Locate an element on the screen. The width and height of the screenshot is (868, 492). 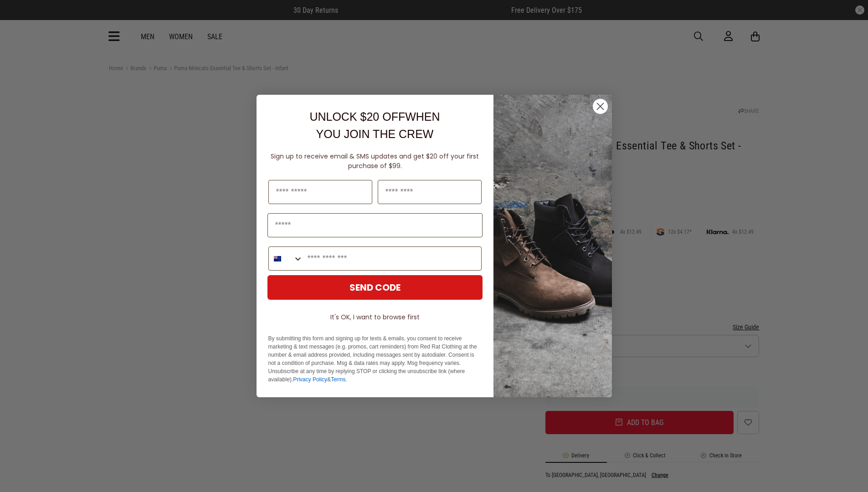
p: By submitting this form and signing up for texts & emails, you consent to receive marketing & tex... is located at coordinates (375, 359).